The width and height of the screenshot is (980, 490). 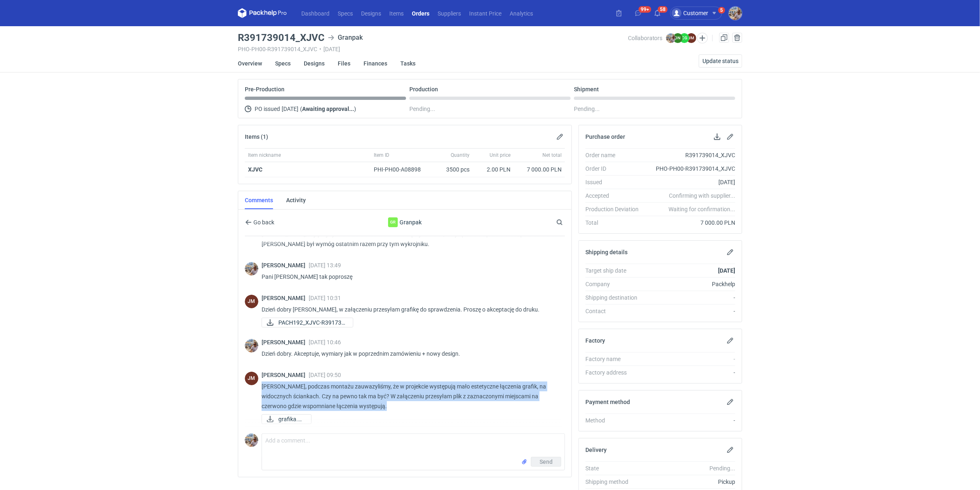 I want to click on span: Item nickname, so click(x=264, y=155).